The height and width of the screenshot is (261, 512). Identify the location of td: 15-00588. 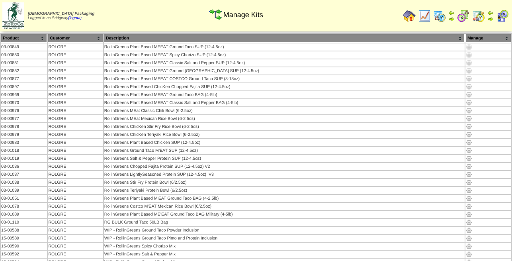
(24, 230).